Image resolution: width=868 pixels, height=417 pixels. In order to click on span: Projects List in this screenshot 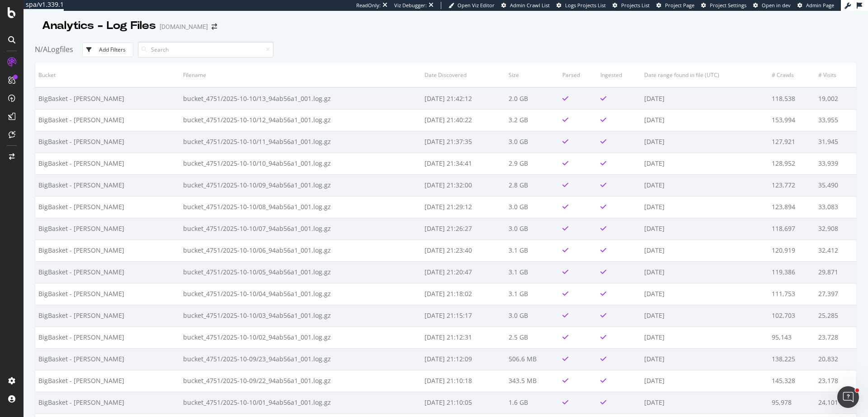, I will do `click(635, 5)`.